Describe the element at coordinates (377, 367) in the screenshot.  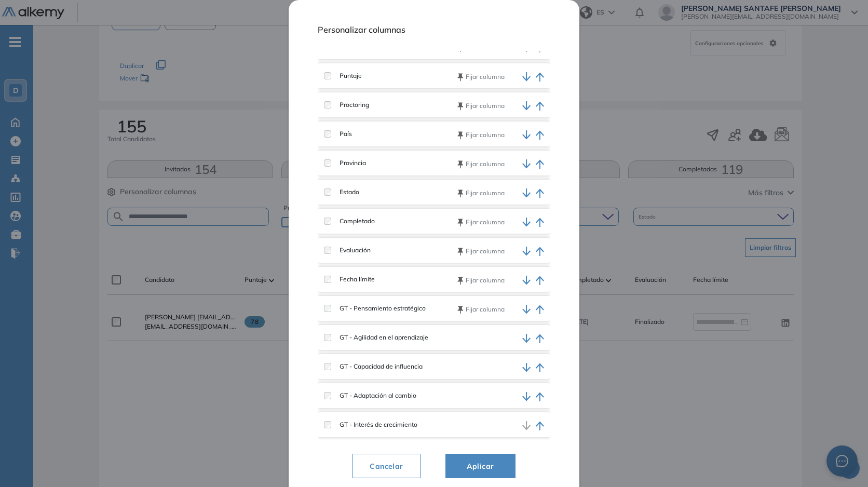
I see `label: GT - Capacidad de influencia` at that location.